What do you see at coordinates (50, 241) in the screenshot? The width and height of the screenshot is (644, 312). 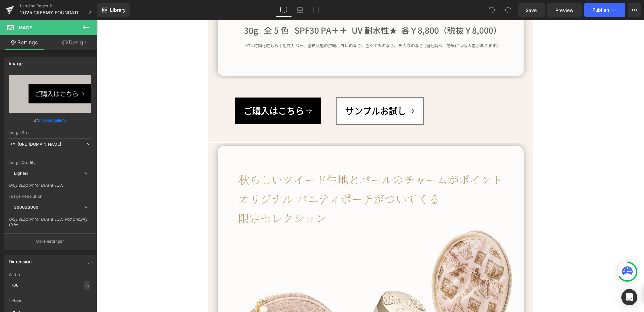 I see `button: More settings` at bounding box center [50, 241].